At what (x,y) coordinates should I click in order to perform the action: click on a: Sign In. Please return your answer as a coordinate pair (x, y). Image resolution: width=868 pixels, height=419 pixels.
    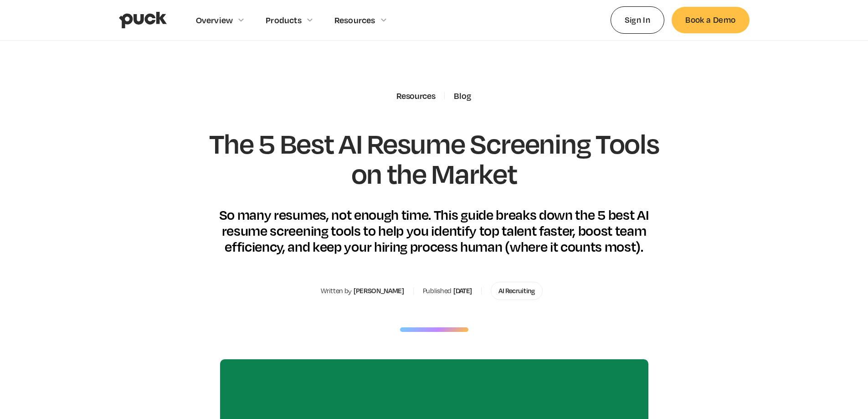
    Looking at the image, I should click on (638, 19).